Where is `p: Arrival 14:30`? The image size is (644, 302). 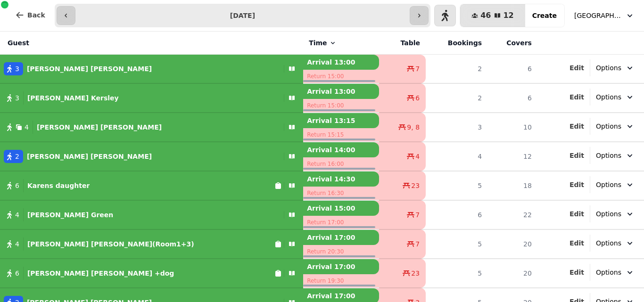
p: Arrival 14:30 is located at coordinates (341, 179).